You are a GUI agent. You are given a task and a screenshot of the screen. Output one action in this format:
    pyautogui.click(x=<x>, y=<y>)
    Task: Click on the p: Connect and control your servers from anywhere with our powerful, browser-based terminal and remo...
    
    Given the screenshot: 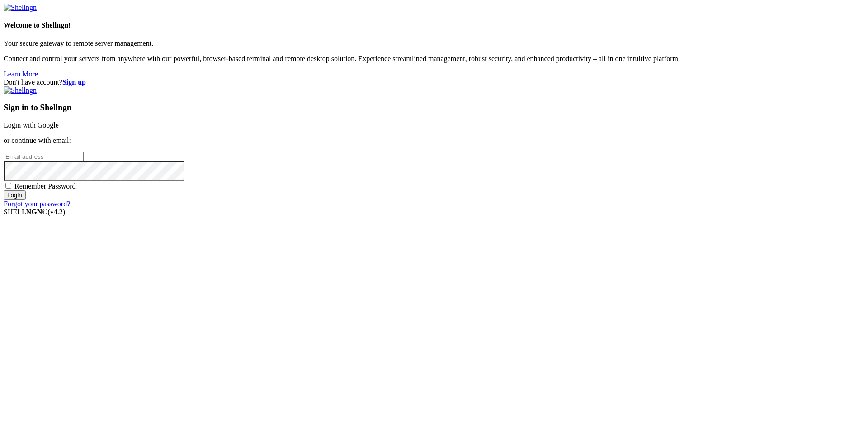 What is the action you would take?
    pyautogui.click(x=434, y=59)
    